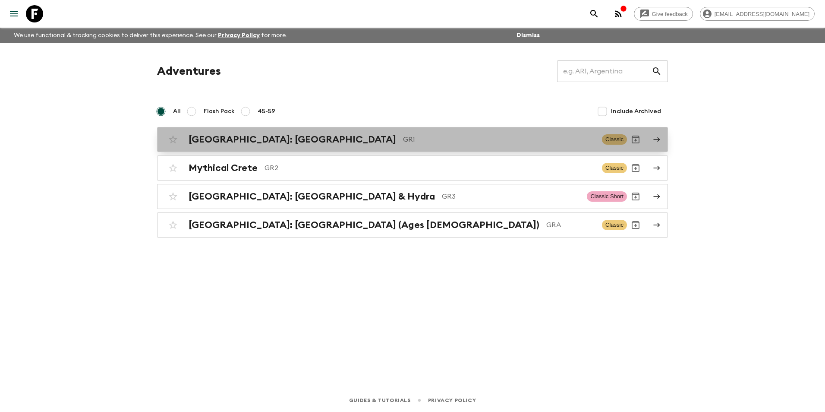 The width and height of the screenshot is (825, 412). What do you see at coordinates (219, 111) in the screenshot?
I see `span: Flash Pack` at bounding box center [219, 111].